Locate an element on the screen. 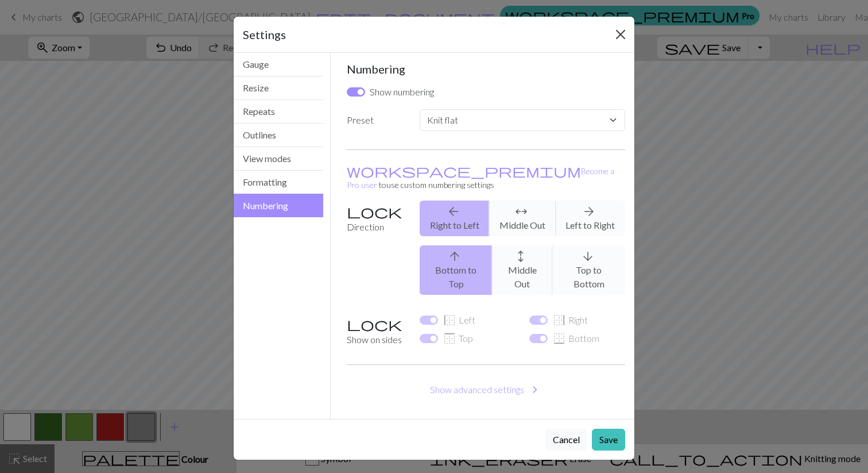  label: Show on sides is located at coordinates (376, 332).